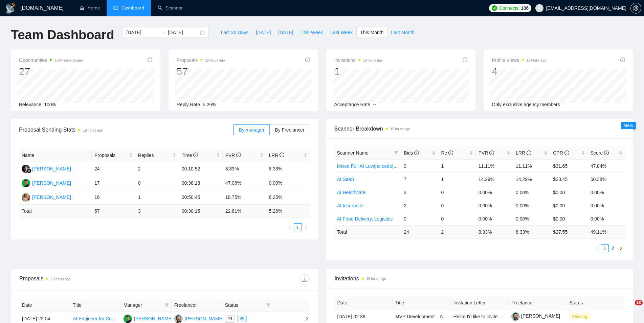 This screenshot has width=644, height=323. Describe the element at coordinates (162, 33) in the screenshot. I see `span: to` at that location.